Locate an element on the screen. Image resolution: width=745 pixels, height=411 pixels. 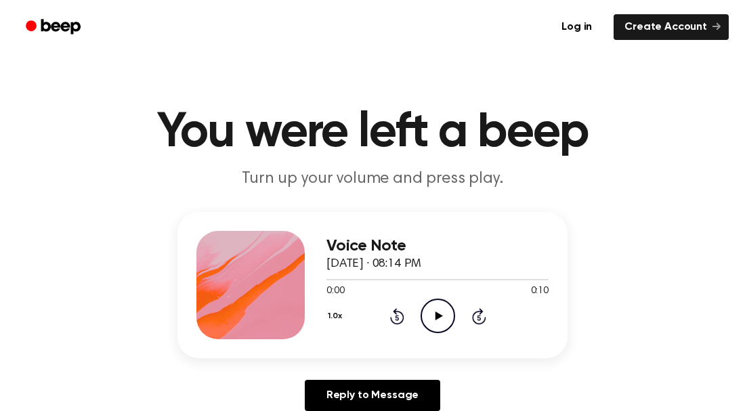
span: 0:00 is located at coordinates (335, 291).